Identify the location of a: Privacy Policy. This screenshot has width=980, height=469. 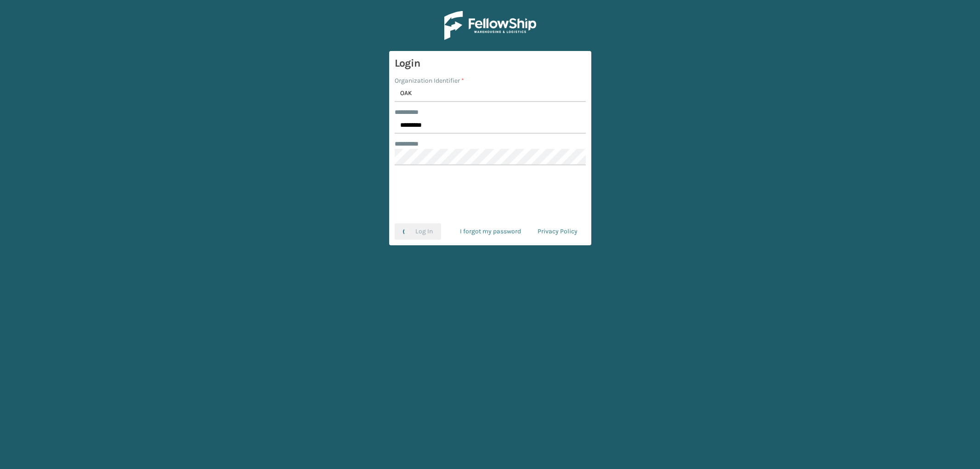
(557, 231).